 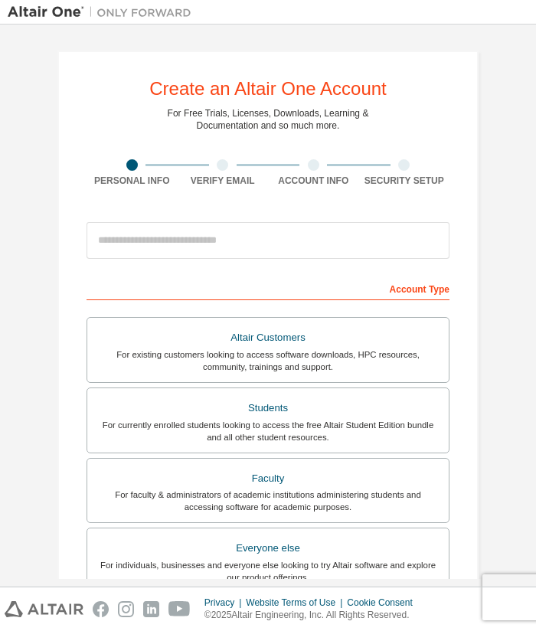 I want to click on div: Personal Info, so click(x=132, y=181).